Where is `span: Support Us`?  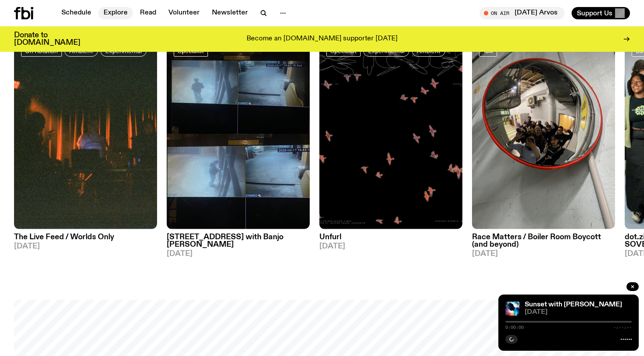 span: Support Us is located at coordinates (595, 13).